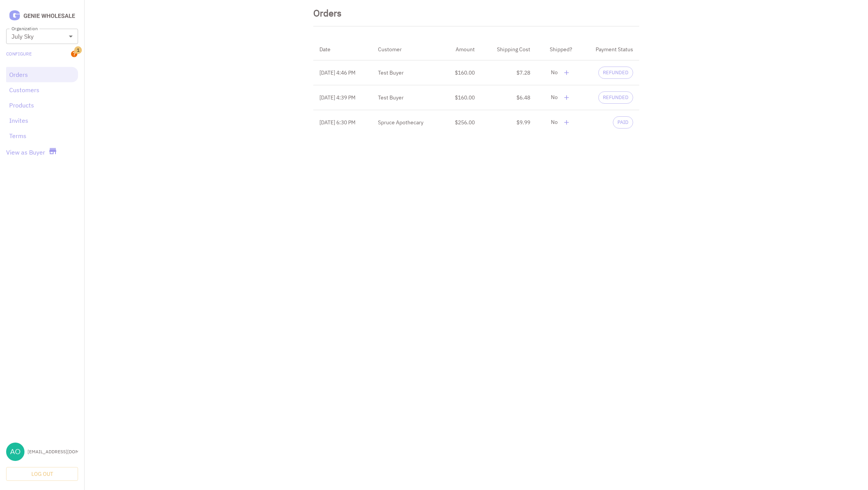  What do you see at coordinates (42, 90) in the screenshot?
I see `a: Customers` at bounding box center [42, 90].